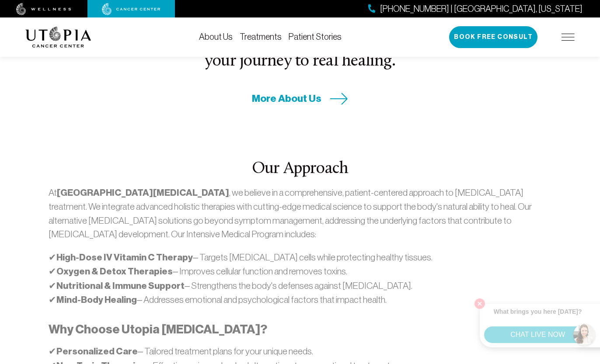 The image size is (600, 364). I want to click on a: More About Us, so click(300, 98).